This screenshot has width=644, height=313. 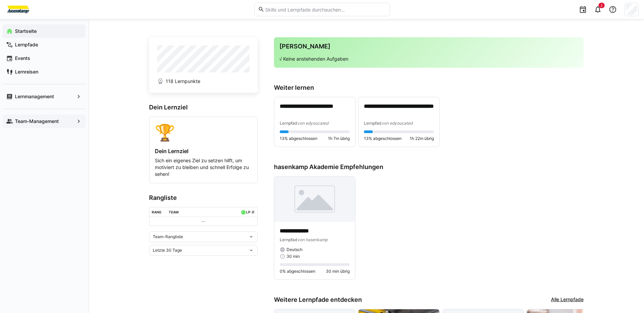 I want to click on span: 1h 22m übrig, so click(x=421, y=138).